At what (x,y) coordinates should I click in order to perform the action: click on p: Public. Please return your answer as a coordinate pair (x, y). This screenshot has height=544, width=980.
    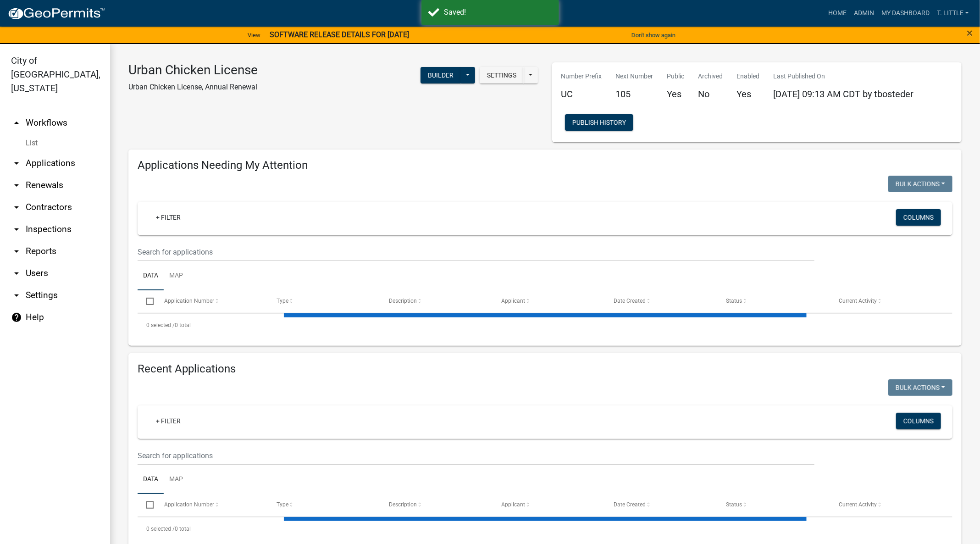
    Looking at the image, I should click on (676, 76).